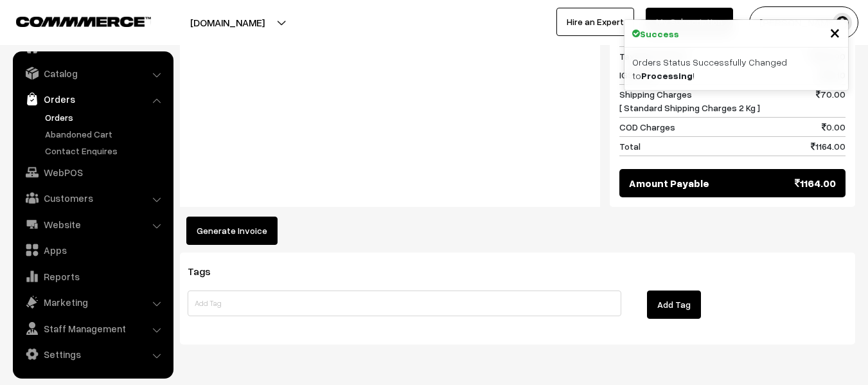 This screenshot has width=868, height=385. I want to click on div: Orders Status Successfully Changed to !, so click(736, 68).